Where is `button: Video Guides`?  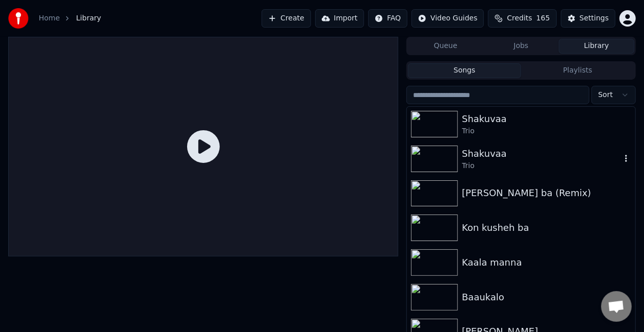
button: Video Guides is located at coordinates (447, 18).